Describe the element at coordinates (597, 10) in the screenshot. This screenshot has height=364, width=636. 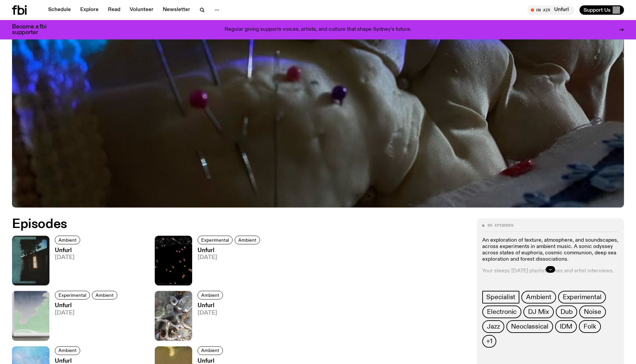
I see `span: Support Us` at that location.